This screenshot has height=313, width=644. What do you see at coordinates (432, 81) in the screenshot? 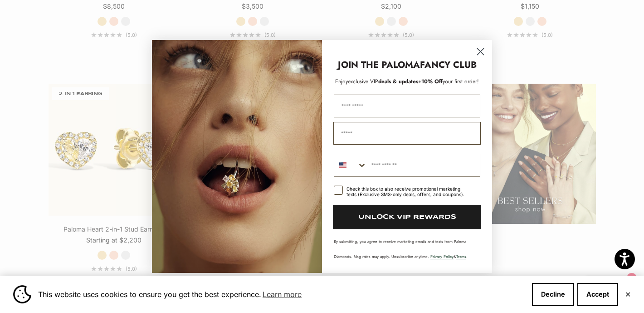
I see `span: 10% Off` at bounding box center [432, 81].